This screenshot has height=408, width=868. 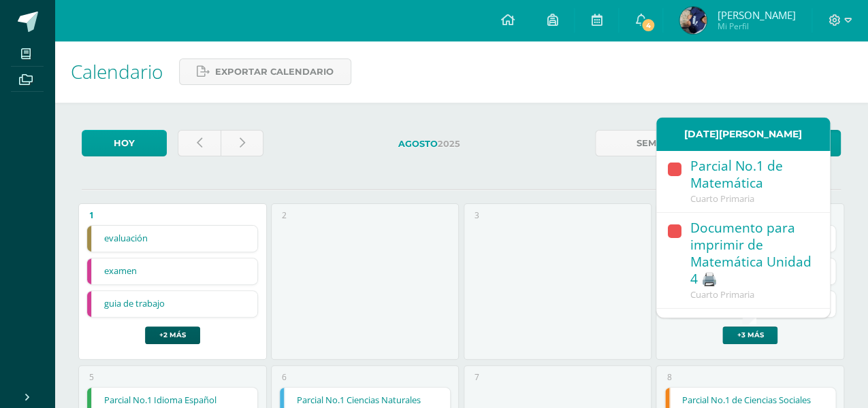 I want to click on a: Semana, so click(x=656, y=143).